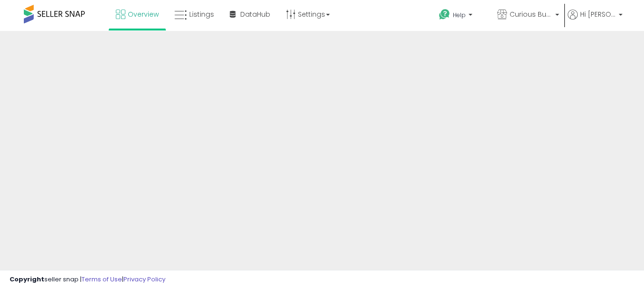 The height and width of the screenshot is (289, 644). I want to click on span: Curious Buy Nature, so click(531, 14).